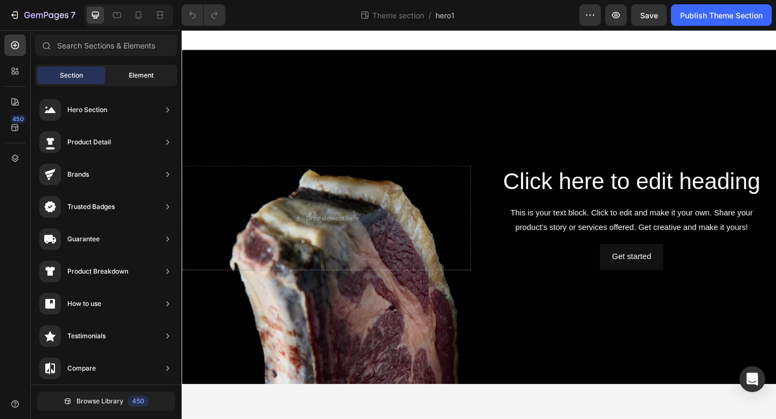 Image resolution: width=776 pixels, height=419 pixels. What do you see at coordinates (649, 15) in the screenshot?
I see `button: Save` at bounding box center [649, 15].